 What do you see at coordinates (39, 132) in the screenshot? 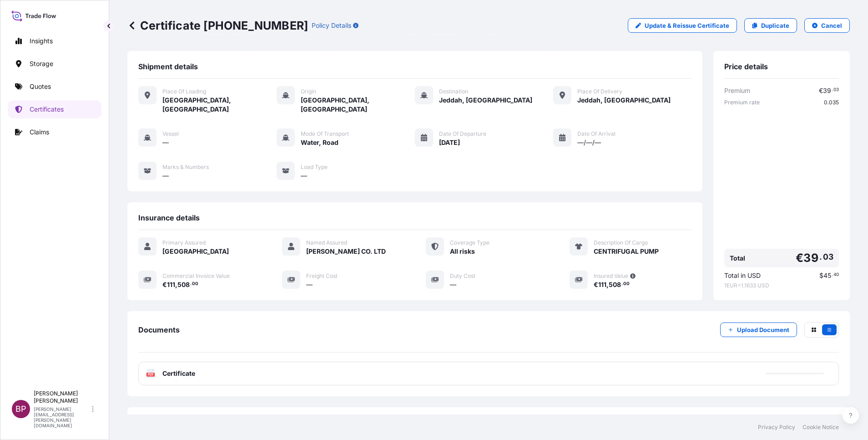
I see `p: Claims` at bounding box center [39, 132].